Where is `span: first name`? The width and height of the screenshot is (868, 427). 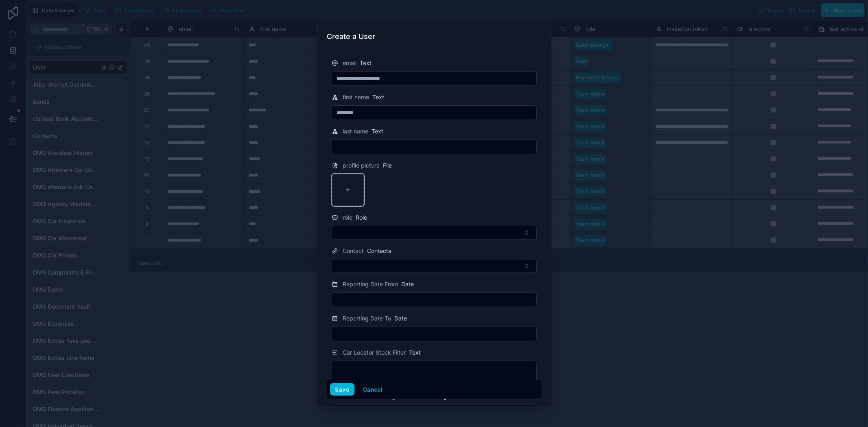 span: first name is located at coordinates (356, 97).